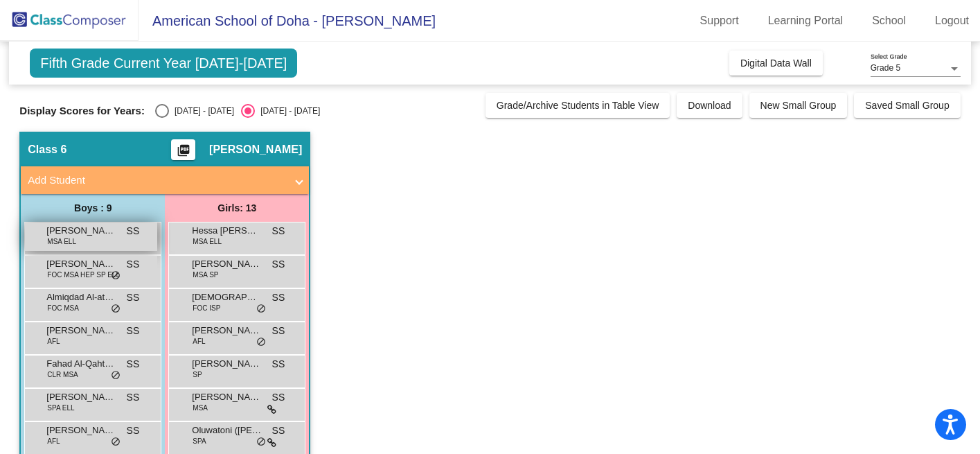 This screenshot has width=980, height=454. I want to click on span: Digital Data Wall, so click(776, 63).